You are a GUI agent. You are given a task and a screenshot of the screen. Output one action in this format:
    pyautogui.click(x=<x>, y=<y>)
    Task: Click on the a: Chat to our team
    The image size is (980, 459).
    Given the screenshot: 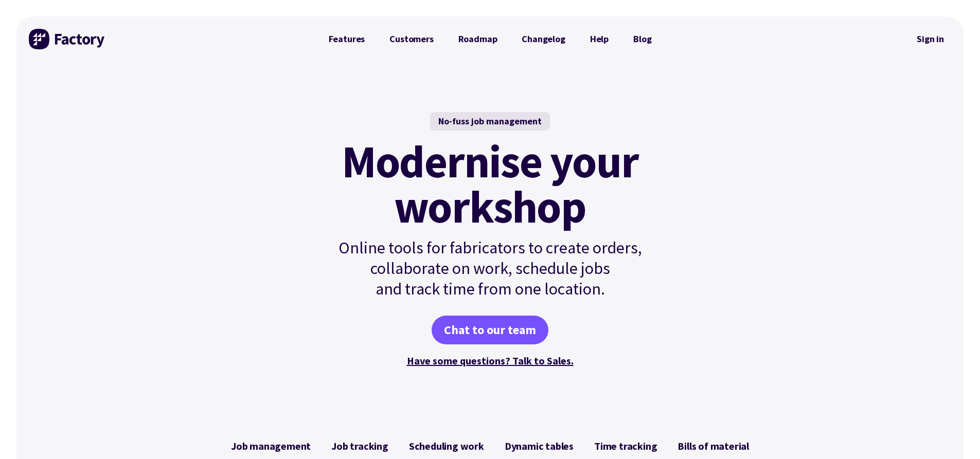 What is the action you would take?
    pyautogui.click(x=490, y=330)
    